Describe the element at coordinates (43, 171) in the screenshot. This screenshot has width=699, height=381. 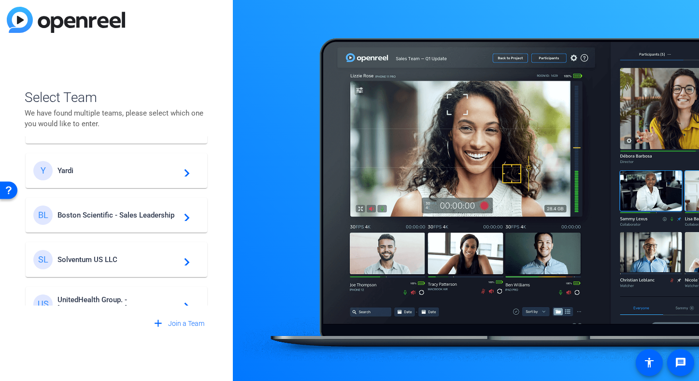
I see `div: Y` at that location.